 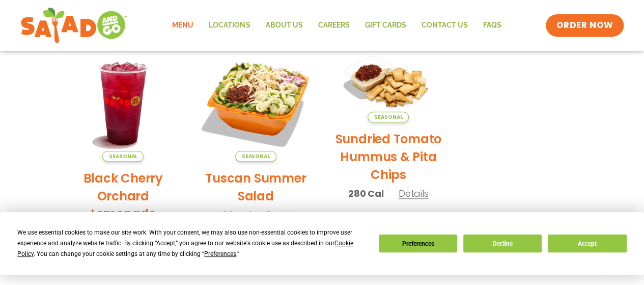 I want to click on span: 280 Cal, so click(x=366, y=193).